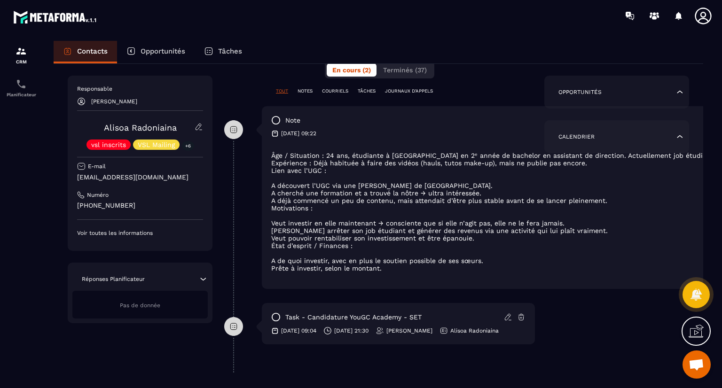  I want to click on img: formation, so click(21, 51).